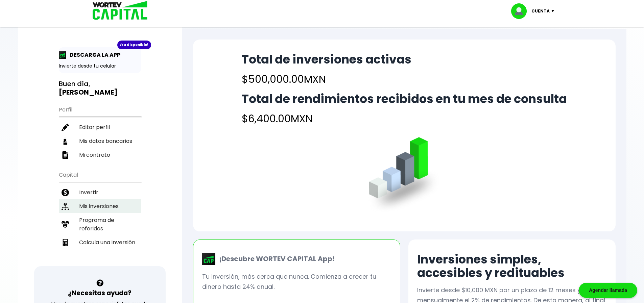 This screenshot has height=303, width=644. What do you see at coordinates (100, 140) in the screenshot?
I see `a: Mis datos bancarios` at bounding box center [100, 140].